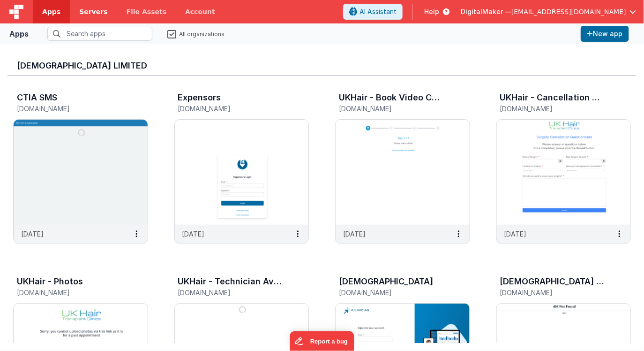  Describe the element at coordinates (196, 33) in the screenshot. I see `label: All organizations` at that location.